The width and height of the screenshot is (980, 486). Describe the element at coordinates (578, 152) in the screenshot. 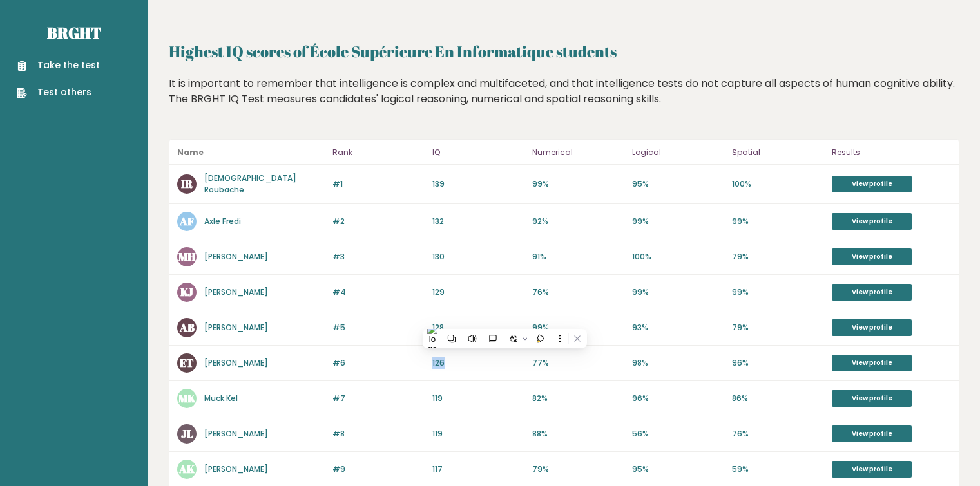

I see `p: Numerical` at that location.